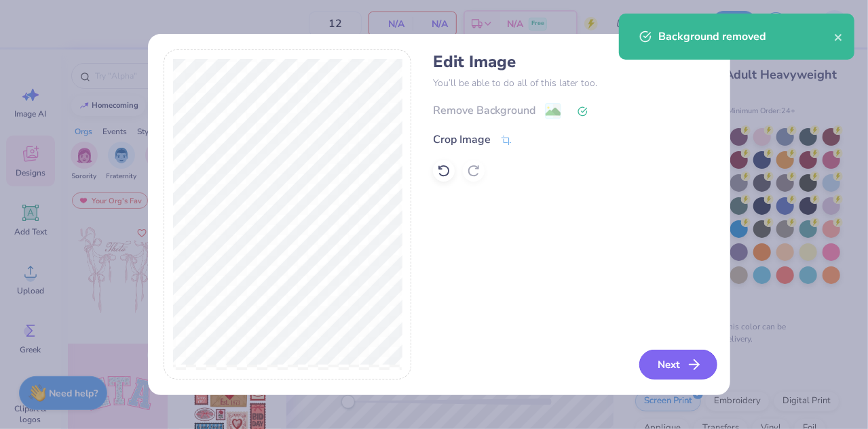 The width and height of the screenshot is (868, 429). I want to click on p: You’ll be able to do all of this later too., so click(573, 82).